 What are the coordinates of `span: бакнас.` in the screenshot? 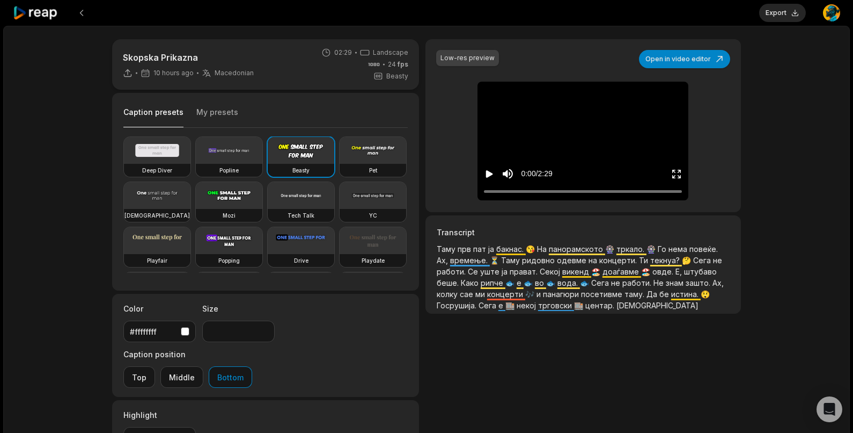 It's located at (511, 249).